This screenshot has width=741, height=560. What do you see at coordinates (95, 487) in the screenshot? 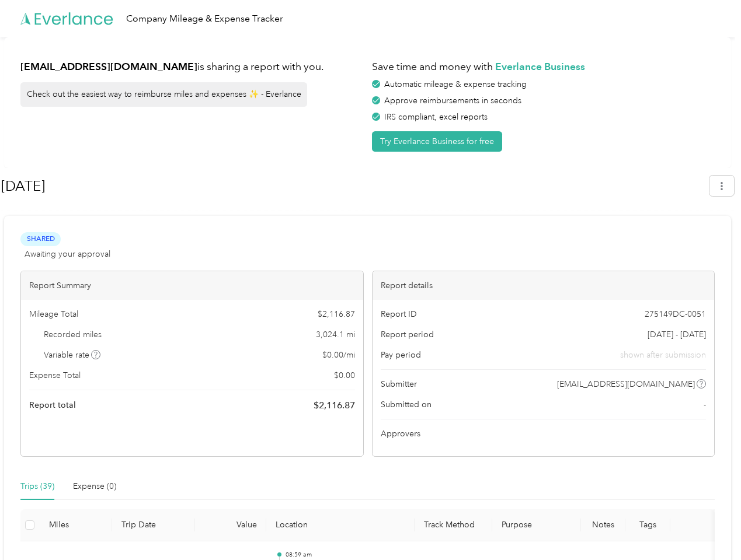
I see `div: Expense (0)` at bounding box center [95, 487].